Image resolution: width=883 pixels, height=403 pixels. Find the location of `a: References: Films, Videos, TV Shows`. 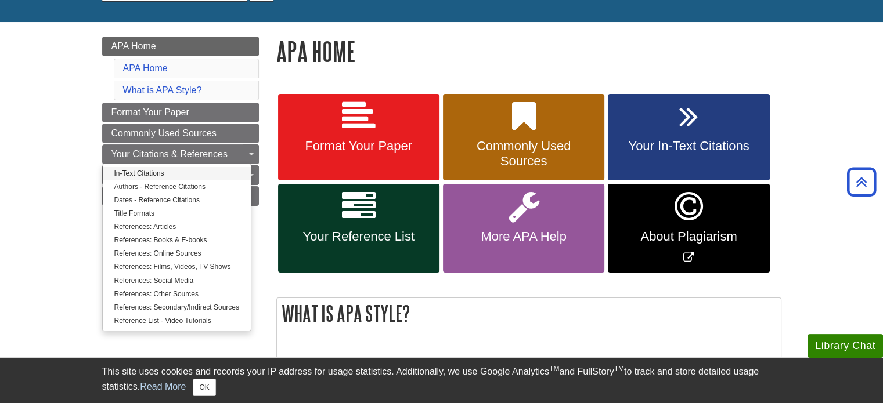

a: References: Films, Videos, TV Shows is located at coordinates (176, 267).